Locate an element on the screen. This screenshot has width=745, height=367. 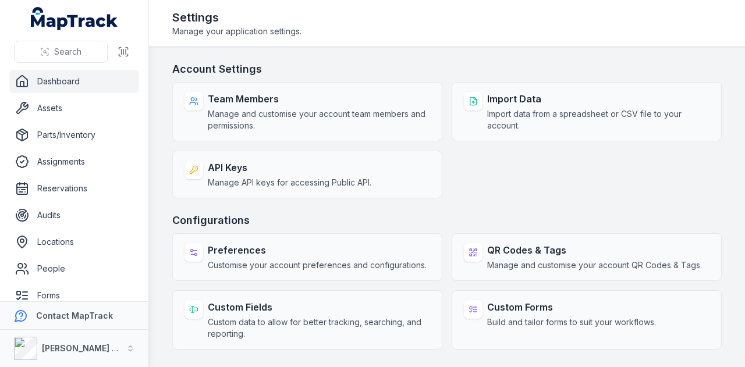
h3: Configurations is located at coordinates (447, 221).